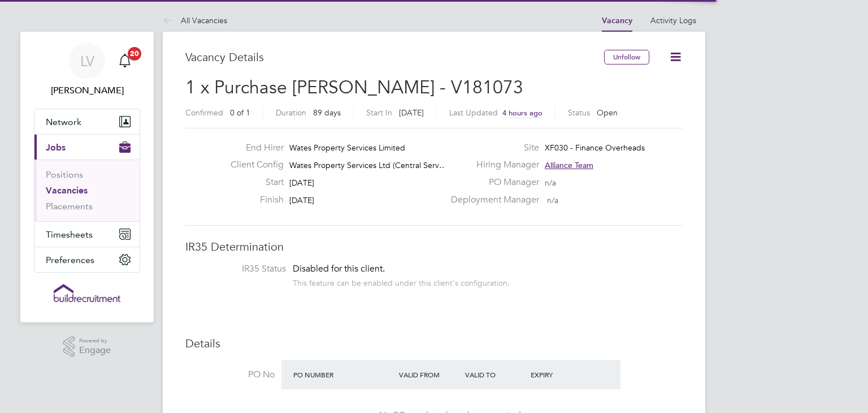 Image resolution: width=868 pixels, height=413 pixels. What do you see at coordinates (594, 148) in the screenshot?
I see `span: XF030 - Finance Overheads` at bounding box center [594, 148].